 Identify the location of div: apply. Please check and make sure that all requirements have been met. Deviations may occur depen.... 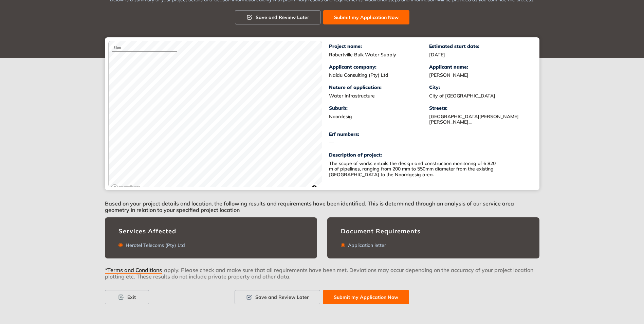
(322, 278).